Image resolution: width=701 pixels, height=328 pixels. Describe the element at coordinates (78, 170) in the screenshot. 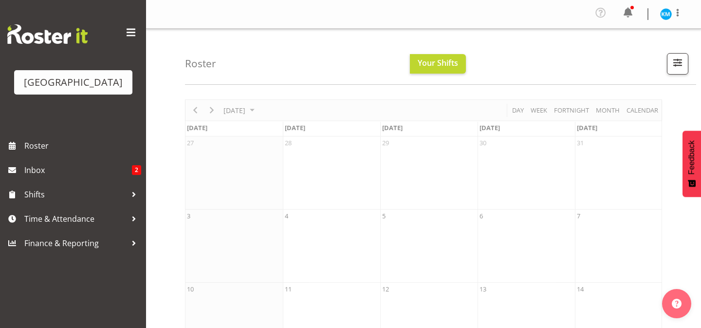

I see `span: Inbox` at that location.